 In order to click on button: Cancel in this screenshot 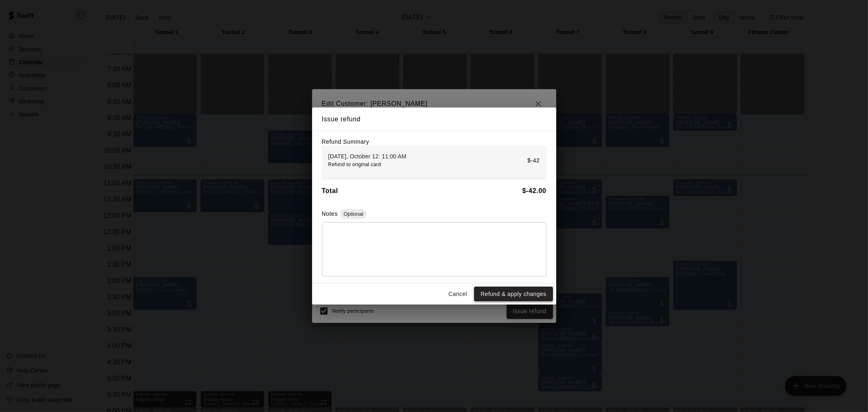, I will do `click(458, 294)`.